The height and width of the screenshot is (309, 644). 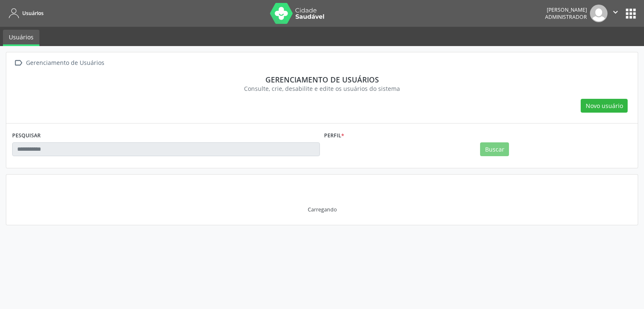 I want to click on label: Perfil, so click(x=334, y=136).